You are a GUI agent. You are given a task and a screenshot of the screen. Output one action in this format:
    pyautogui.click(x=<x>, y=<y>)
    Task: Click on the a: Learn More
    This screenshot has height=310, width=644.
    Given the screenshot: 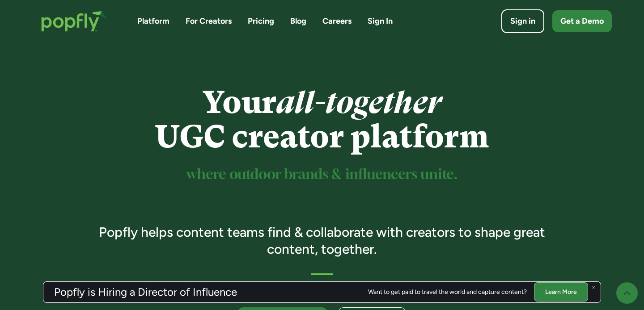 What is the action you would take?
    pyautogui.click(x=561, y=291)
    